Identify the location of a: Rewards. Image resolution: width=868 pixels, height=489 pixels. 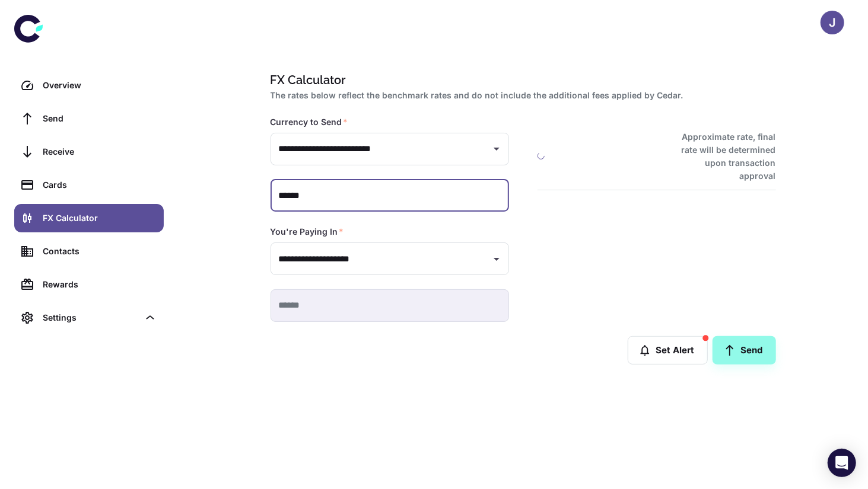
(89, 285).